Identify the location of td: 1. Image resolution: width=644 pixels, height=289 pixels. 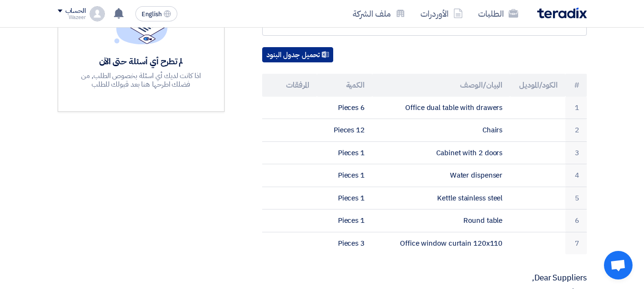
(576, 108).